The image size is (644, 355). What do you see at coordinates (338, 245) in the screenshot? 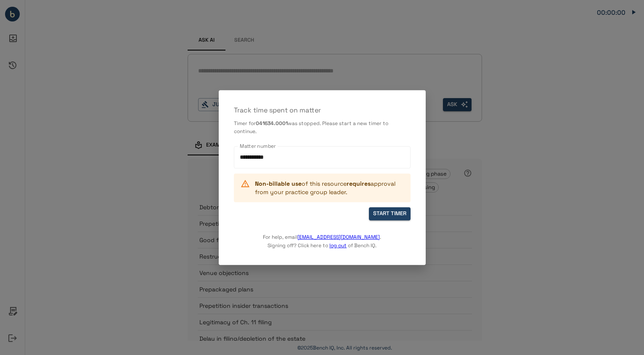
I see `a: log out` at bounding box center [338, 245].